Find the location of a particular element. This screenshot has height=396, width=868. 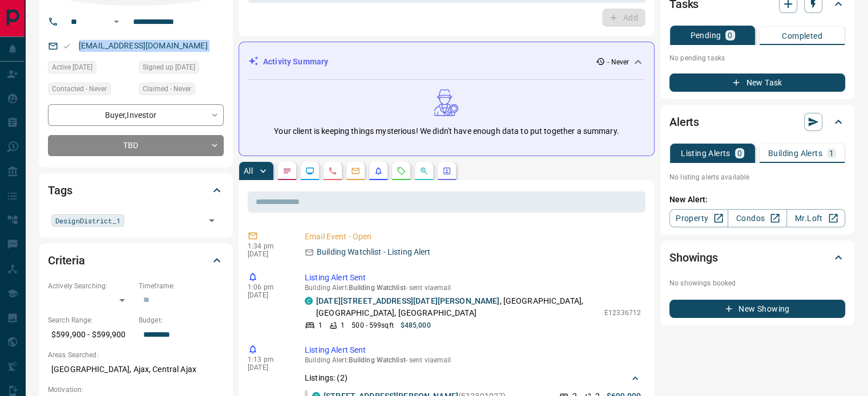

p: No listing alerts available is located at coordinates (757, 178).